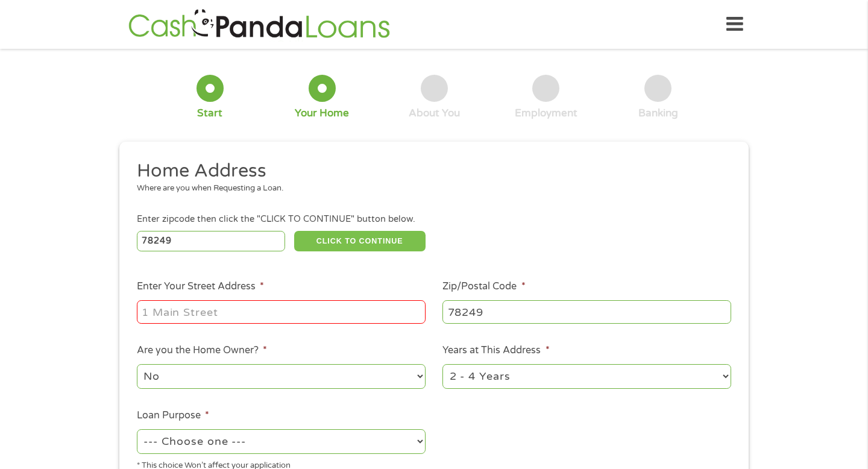 The width and height of the screenshot is (868, 469). What do you see at coordinates (360, 241) in the screenshot?
I see `button: CLICK TO CONTINUE` at bounding box center [360, 241].